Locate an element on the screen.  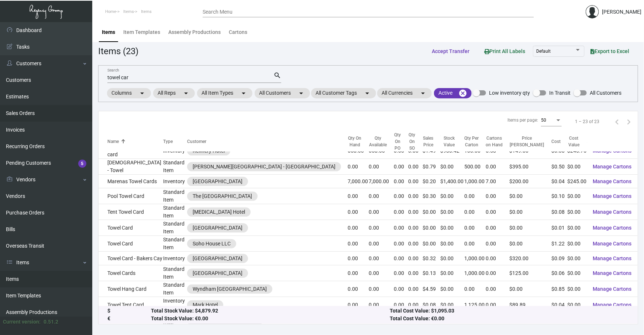
td: $0.30 is located at coordinates (432, 196).